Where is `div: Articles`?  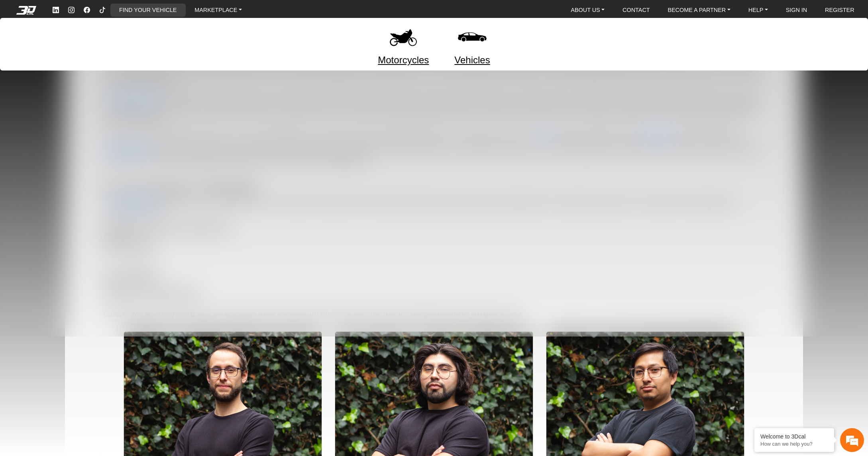 div: Articles is located at coordinates (127, 248).